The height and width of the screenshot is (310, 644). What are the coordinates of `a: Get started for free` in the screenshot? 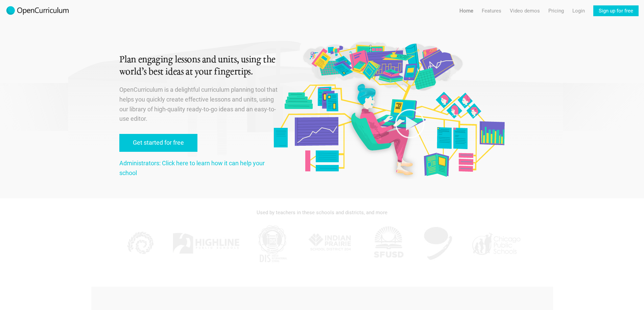 It's located at (158, 143).